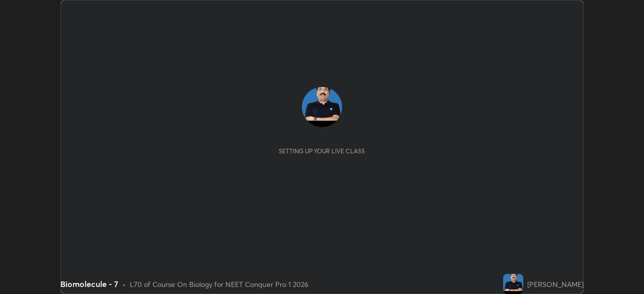  I want to click on div: L70 of Course On Biology for NEET Conquer Pro 1 2026, so click(219, 284).